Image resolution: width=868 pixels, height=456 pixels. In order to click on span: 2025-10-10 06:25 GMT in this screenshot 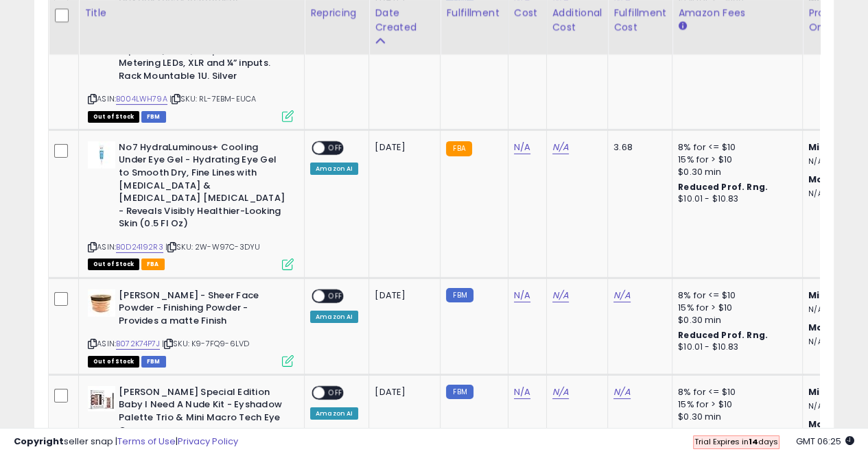, I will do `click(825, 441)`.